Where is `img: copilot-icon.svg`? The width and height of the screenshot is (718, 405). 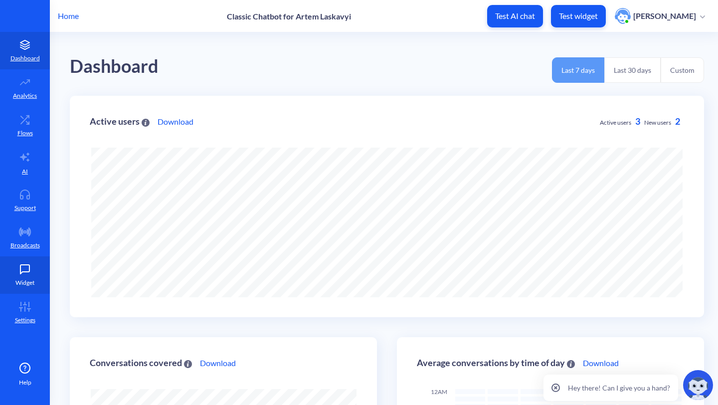
img: copilot-icon.svg is located at coordinates (698, 385).